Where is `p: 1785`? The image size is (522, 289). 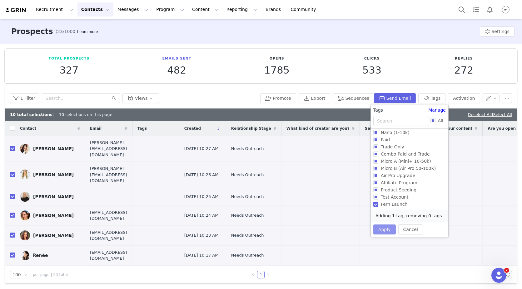
p: 1785 is located at coordinates (277, 70).